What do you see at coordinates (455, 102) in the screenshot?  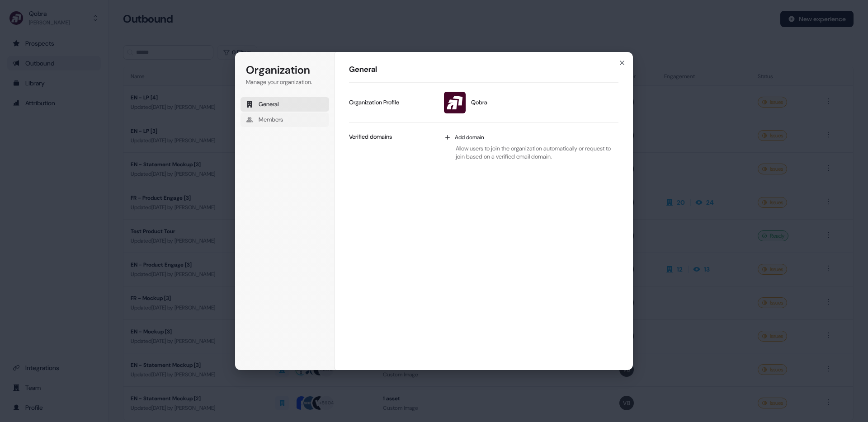 I see `img: Qobra` at bounding box center [455, 102].